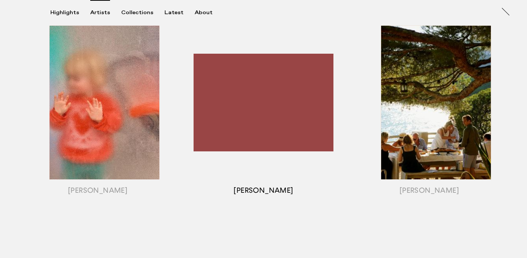 Image resolution: width=527 pixels, height=258 pixels. Describe the element at coordinates (100, 13) in the screenshot. I see `div: Artists` at that location.